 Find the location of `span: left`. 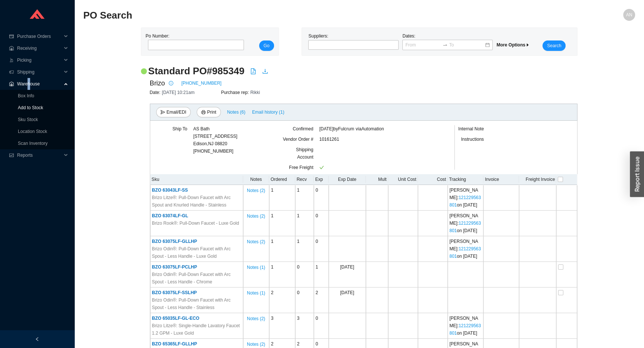

span: left is located at coordinates (37, 339).